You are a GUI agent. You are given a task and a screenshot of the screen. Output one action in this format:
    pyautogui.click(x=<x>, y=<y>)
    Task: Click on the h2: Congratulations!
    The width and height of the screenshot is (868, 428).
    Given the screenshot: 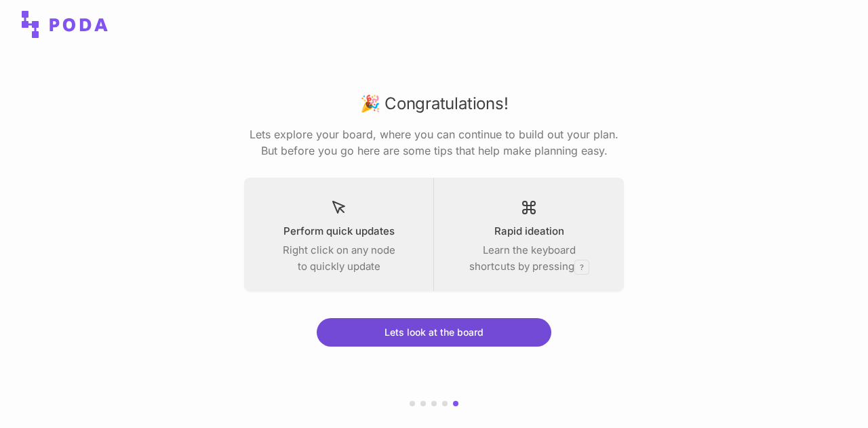 What is the action you would take?
    pyautogui.click(x=434, y=104)
    